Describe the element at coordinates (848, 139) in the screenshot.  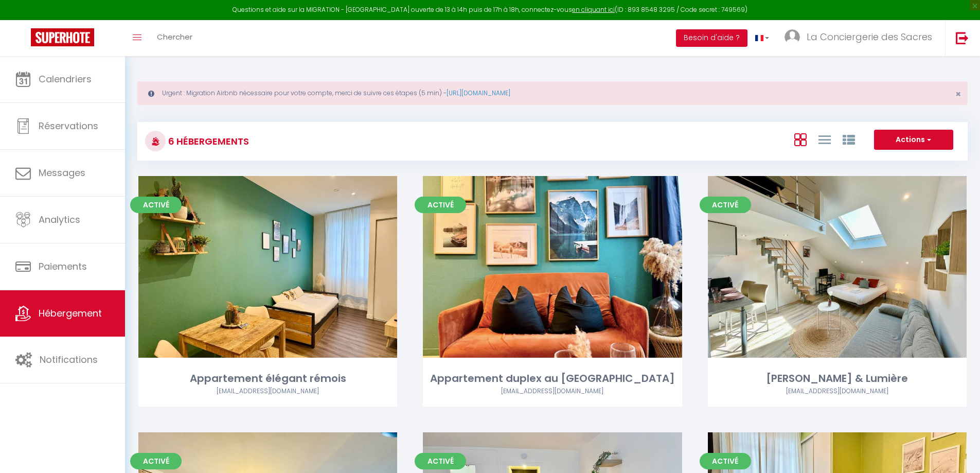
I see `a: Vue par Groupe` at that location.